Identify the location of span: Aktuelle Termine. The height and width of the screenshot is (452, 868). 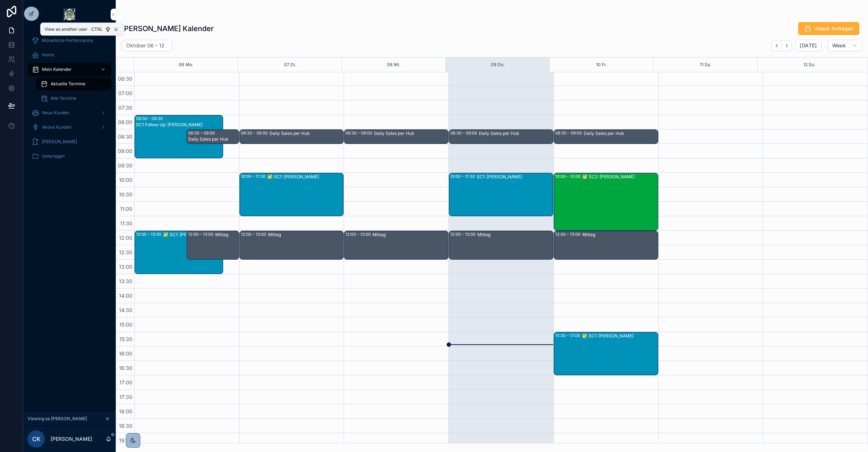
(68, 84).